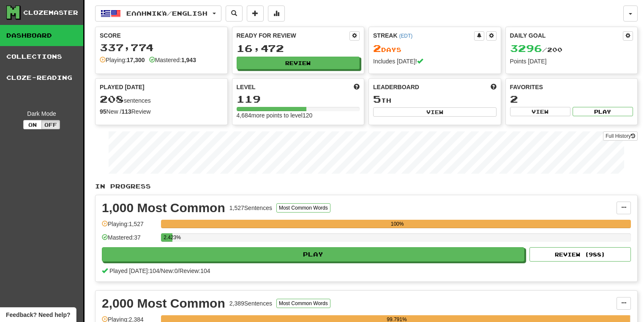  I want to click on span: 3296, so click(526, 48).